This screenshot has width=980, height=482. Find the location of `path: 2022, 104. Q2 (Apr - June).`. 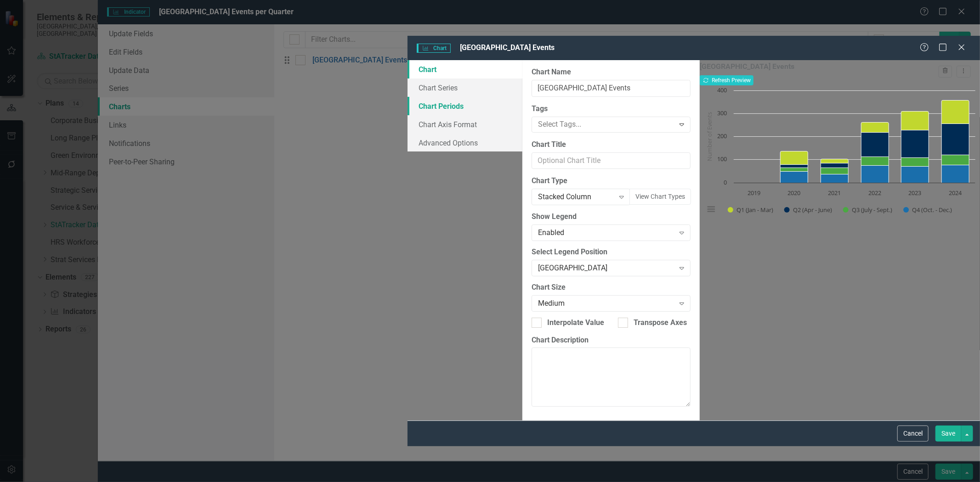

path: 2022, 104. Q2 (Apr - June). is located at coordinates (875, 144).